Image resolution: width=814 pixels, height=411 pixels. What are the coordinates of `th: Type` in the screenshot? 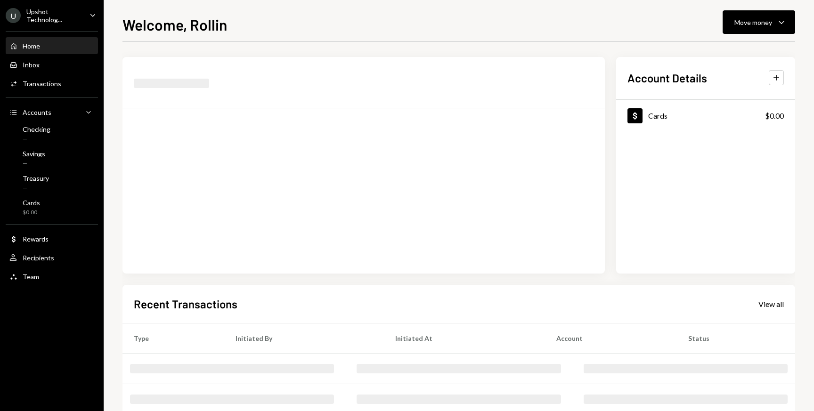 It's located at (173, 338).